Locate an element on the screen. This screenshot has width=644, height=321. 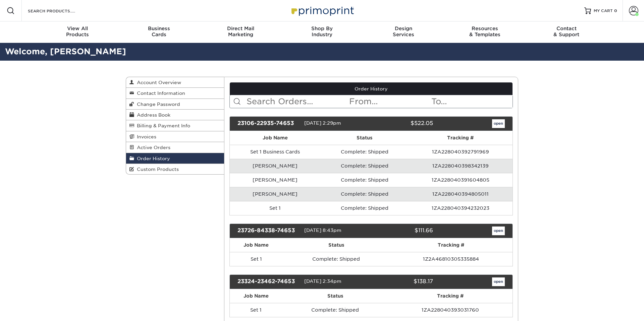
a: Contact Information is located at coordinates (175, 93).